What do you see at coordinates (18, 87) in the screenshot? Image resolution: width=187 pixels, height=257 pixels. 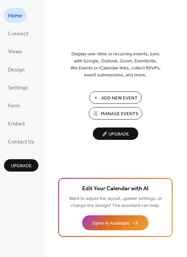 I see `a: Settings` at bounding box center [18, 87].